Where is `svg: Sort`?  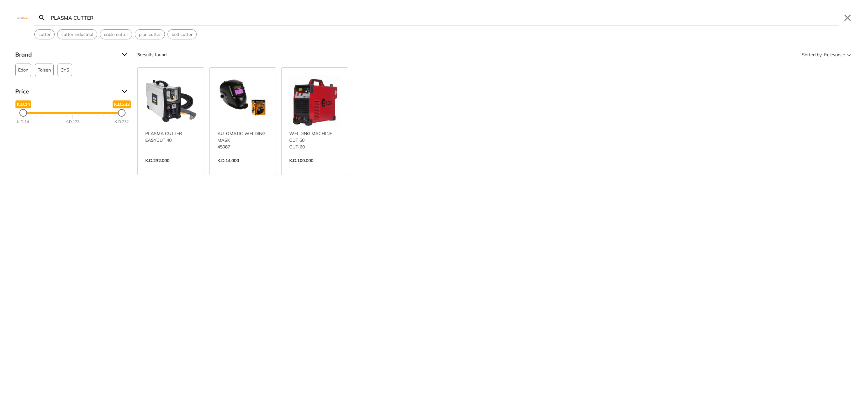
svg: Sort is located at coordinates (849, 55).